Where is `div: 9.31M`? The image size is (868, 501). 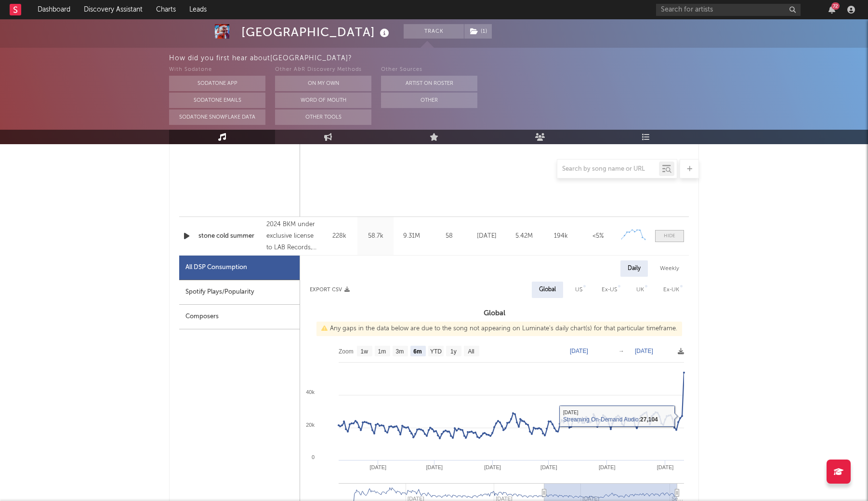
div: 9.31M is located at coordinates (412, 236).